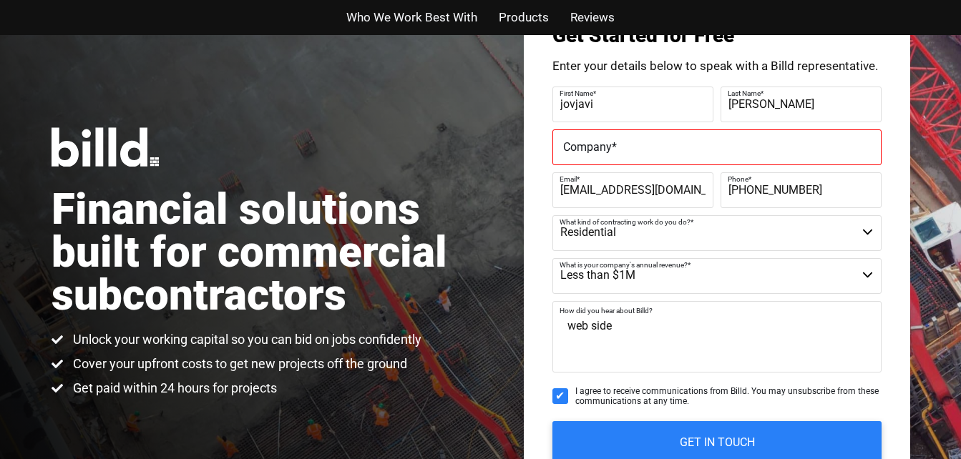 The width and height of the screenshot is (961, 459). Describe the element at coordinates (717, 36) in the screenshot. I see `h3: Get Started for Free` at that location.